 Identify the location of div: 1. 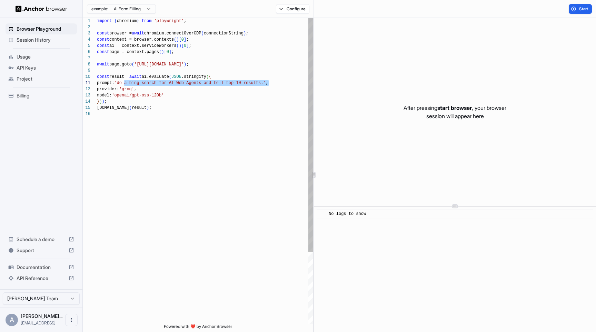
(87, 21).